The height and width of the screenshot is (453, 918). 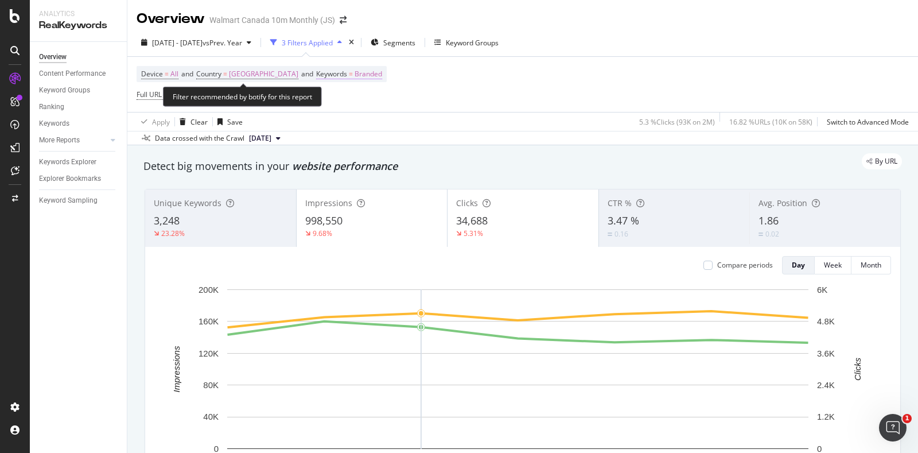 What do you see at coordinates (173, 233) in the screenshot?
I see `div: 23.28%` at bounding box center [173, 233].